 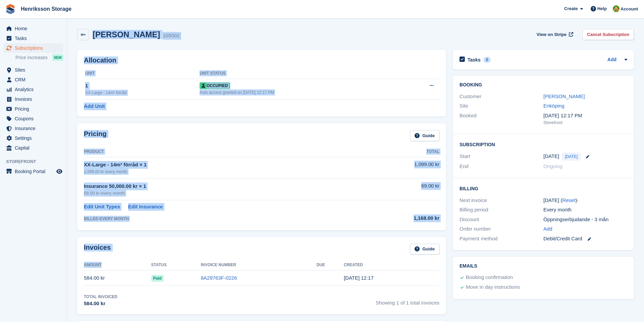 I want to click on td: 1,099.00 kr, so click(x=395, y=167).